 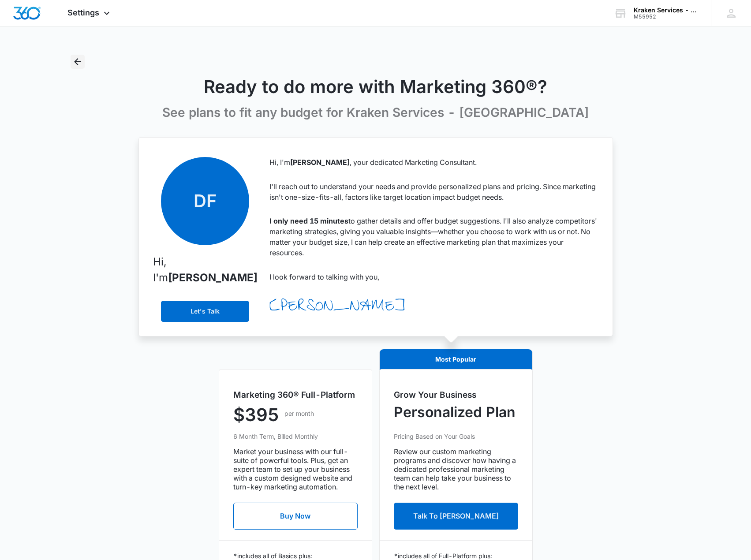 What do you see at coordinates (84, 12) in the screenshot?
I see `span: Settings` at bounding box center [84, 12].